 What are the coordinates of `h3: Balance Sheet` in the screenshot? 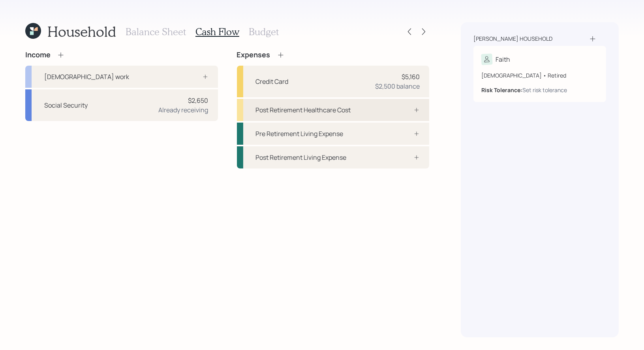 It's located at (155, 31).